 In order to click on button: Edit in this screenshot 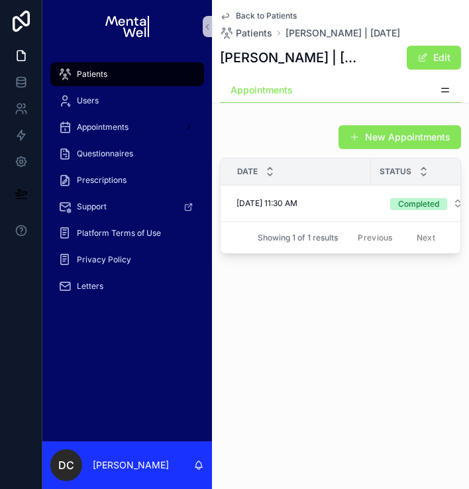, I will do `click(434, 58)`.